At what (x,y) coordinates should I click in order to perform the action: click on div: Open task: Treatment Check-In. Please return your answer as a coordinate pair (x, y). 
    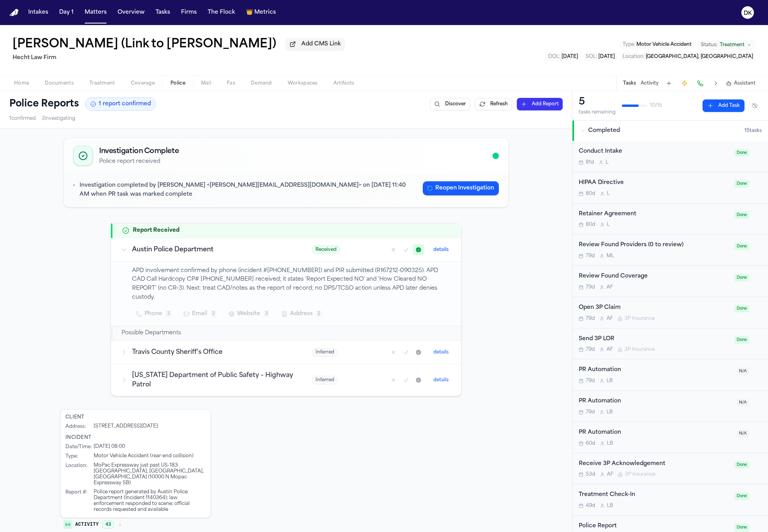
    Looking at the image, I should click on (670, 500).